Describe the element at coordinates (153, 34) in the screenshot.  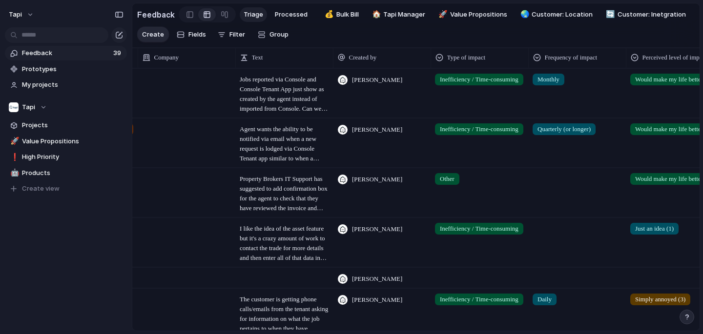
I see `button: Create` at that location.